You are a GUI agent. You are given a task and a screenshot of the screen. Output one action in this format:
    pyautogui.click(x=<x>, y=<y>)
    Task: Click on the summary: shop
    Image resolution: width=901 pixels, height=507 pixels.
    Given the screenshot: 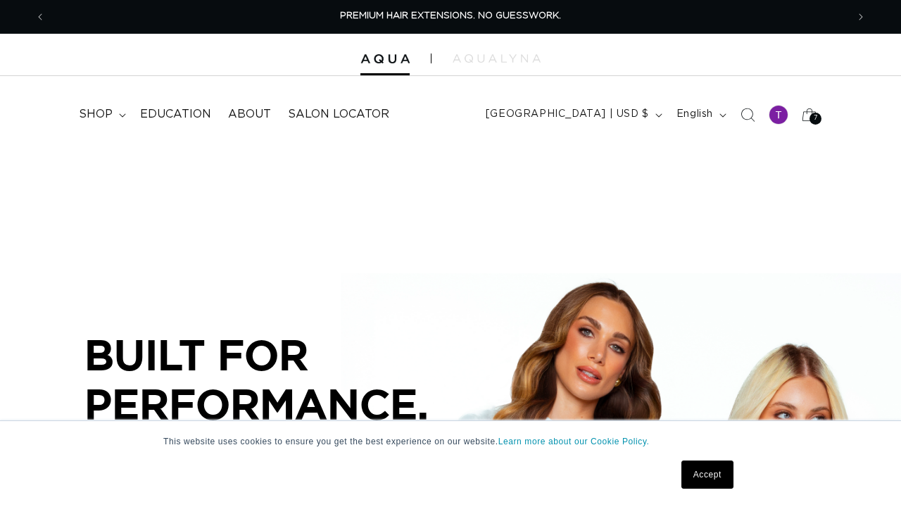 What is the action you would take?
    pyautogui.click(x=101, y=114)
    